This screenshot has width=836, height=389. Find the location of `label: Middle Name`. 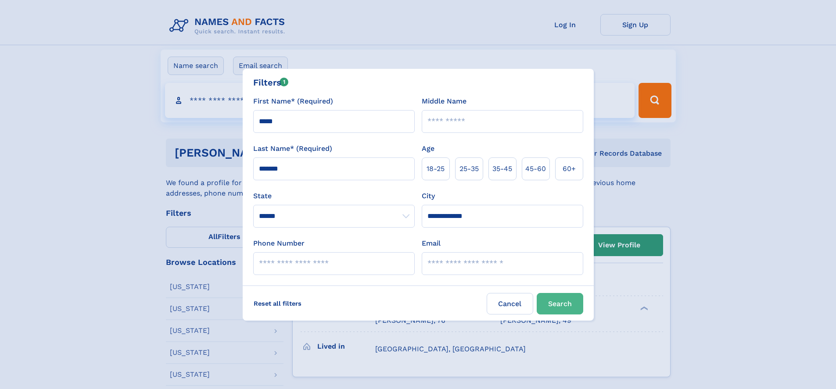

label: Middle Name is located at coordinates (444, 101).